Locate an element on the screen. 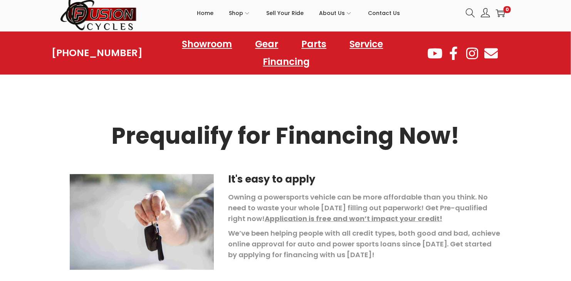 The width and height of the screenshot is (571, 281). a: Showroom is located at coordinates (207, 44).